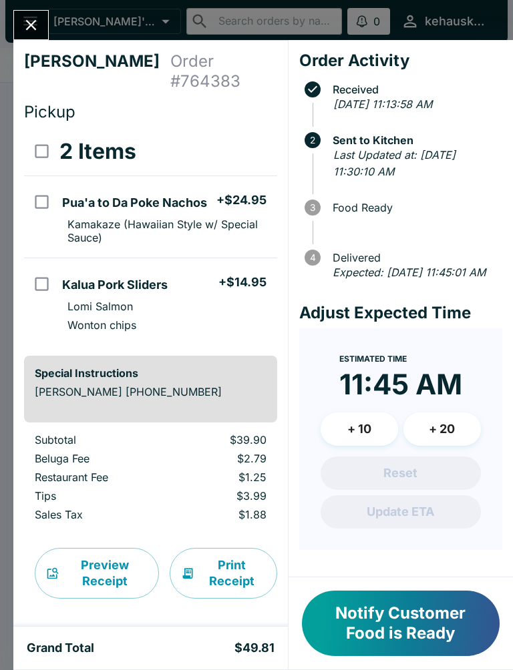 The image size is (513, 670). Describe the element at coordinates (414, 89) in the screenshot. I see `span: Received` at that location.